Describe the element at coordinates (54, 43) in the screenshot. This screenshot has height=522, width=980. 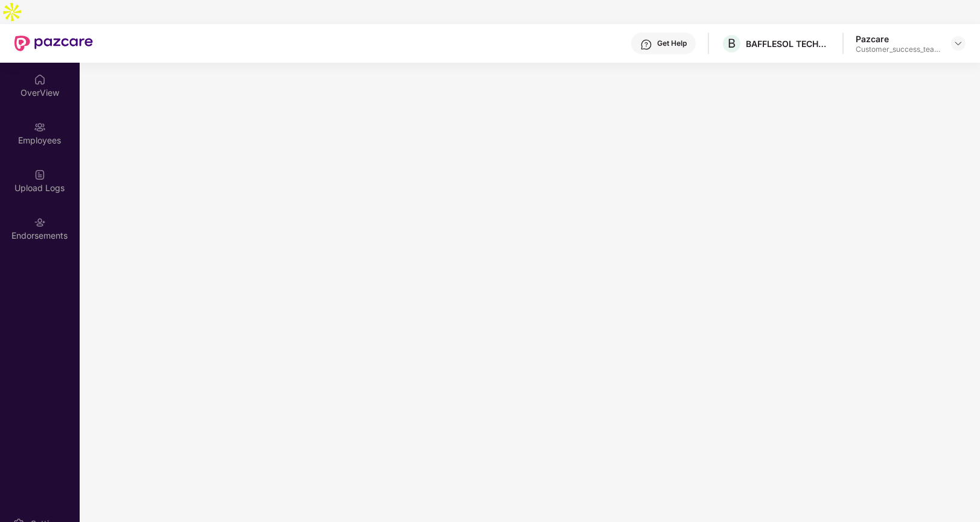
I see `img: New Pazcare Logo` at that location.